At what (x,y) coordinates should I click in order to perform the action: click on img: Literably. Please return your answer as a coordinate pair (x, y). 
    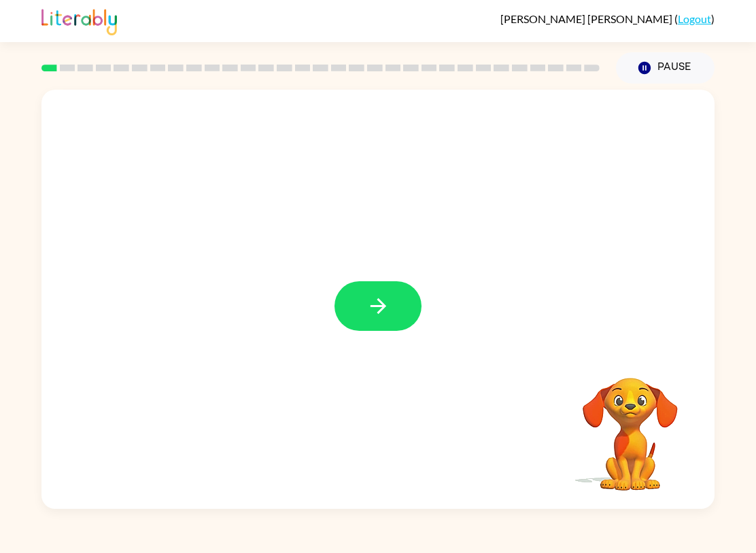
    Looking at the image, I should click on (79, 20).